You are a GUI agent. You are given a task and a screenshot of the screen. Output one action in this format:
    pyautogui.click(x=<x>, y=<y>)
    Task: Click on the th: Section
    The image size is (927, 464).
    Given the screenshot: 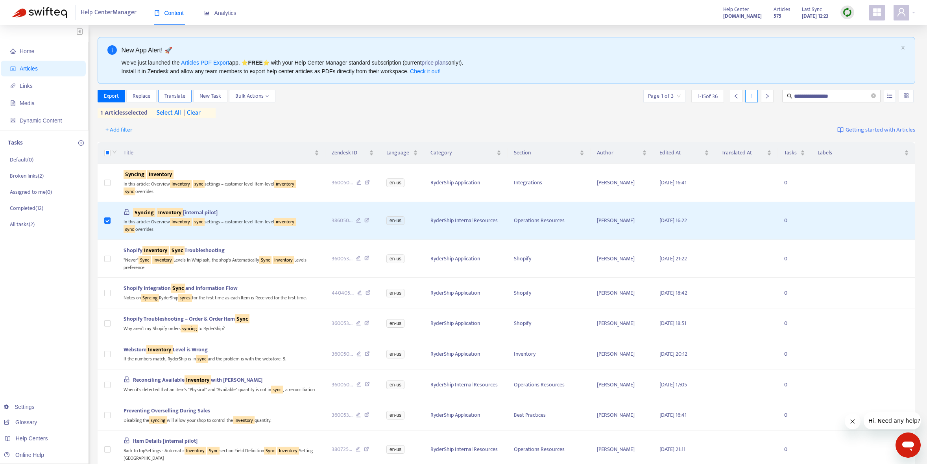 What is the action you would take?
    pyautogui.click(x=549, y=153)
    